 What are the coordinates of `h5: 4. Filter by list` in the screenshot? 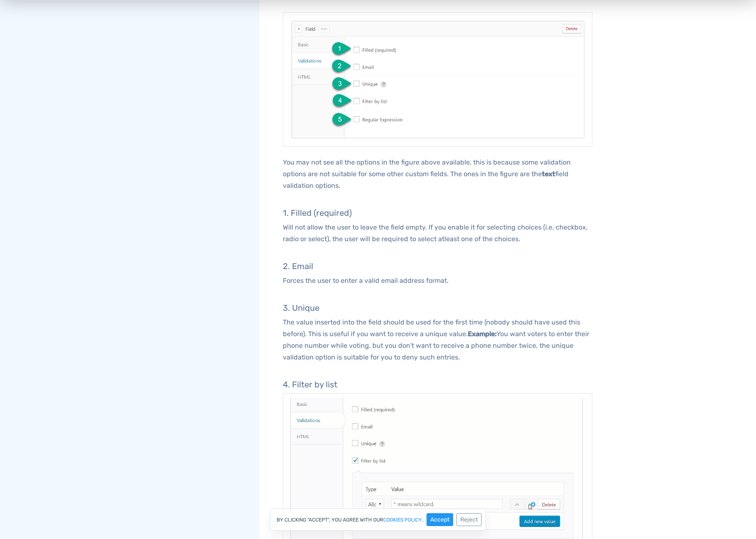 It's located at (437, 384).